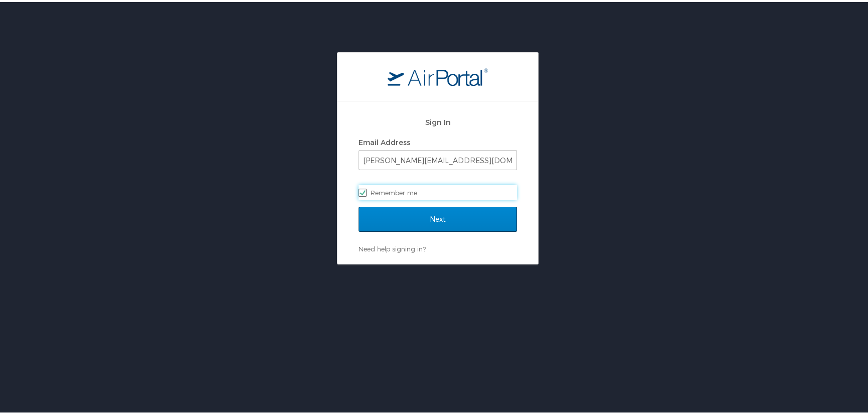 This screenshot has width=868, height=414. Describe the element at coordinates (438, 217) in the screenshot. I see `input: Next` at that location.